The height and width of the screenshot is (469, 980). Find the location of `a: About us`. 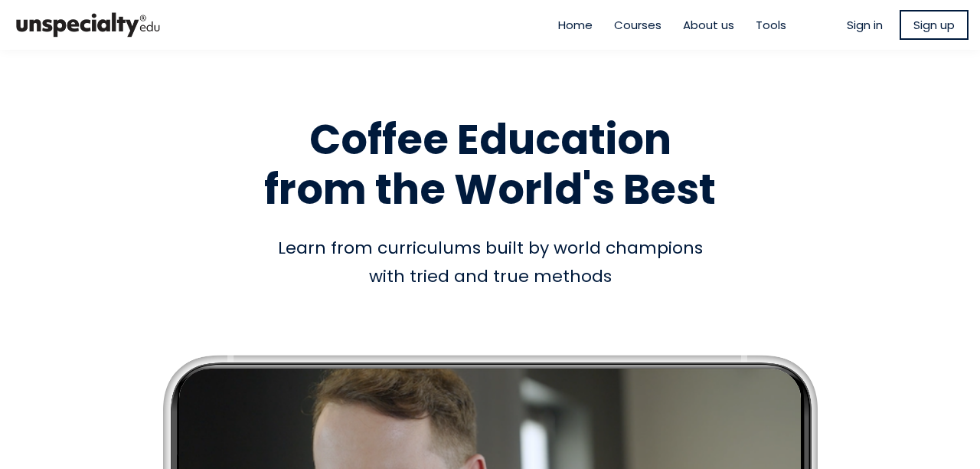

a: About us is located at coordinates (709, 24).